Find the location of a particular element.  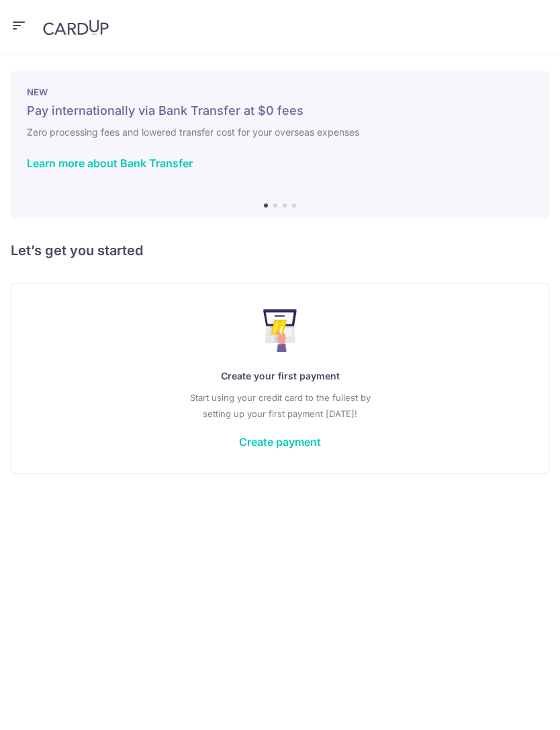

h6: Zero processing fees and lowered transfer cost for your overseas expenses is located at coordinates (280, 132).